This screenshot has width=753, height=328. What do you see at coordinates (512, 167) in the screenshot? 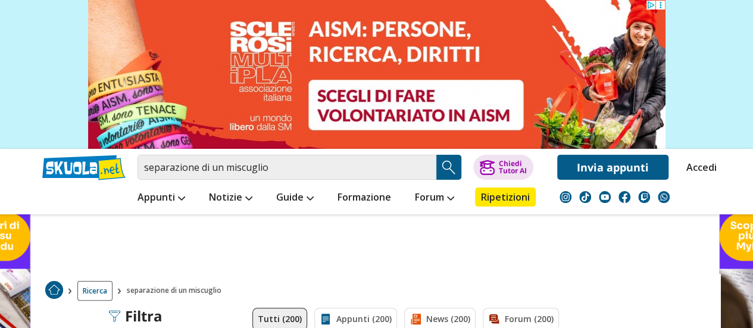
I see `div: Chiedi Tutor AI` at bounding box center [512, 167].